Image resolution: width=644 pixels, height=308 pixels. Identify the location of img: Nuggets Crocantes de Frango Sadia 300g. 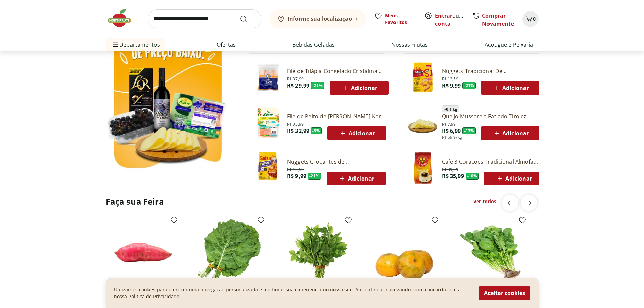
(268, 168).